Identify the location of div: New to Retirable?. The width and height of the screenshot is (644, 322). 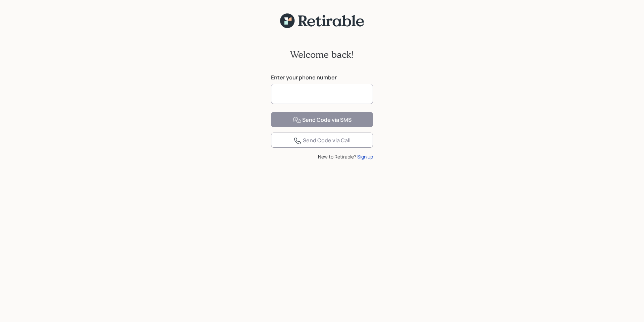
(322, 156).